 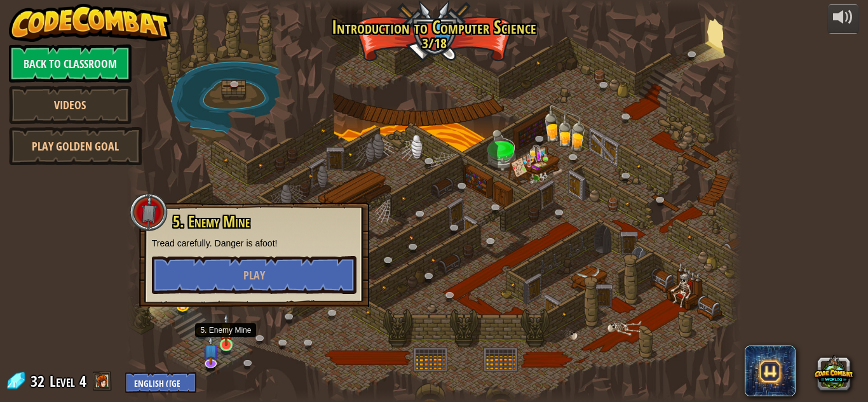 What do you see at coordinates (255, 275) in the screenshot?
I see `span: Play` at bounding box center [255, 275].